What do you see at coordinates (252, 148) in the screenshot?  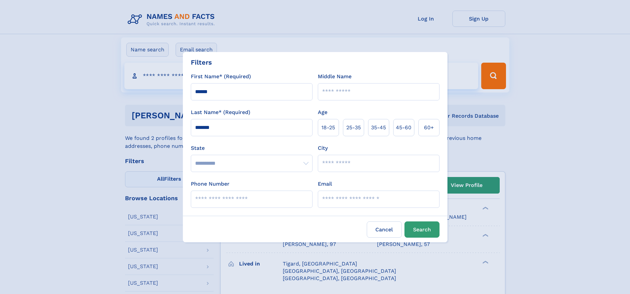 I see `label: State` at bounding box center [252, 148].